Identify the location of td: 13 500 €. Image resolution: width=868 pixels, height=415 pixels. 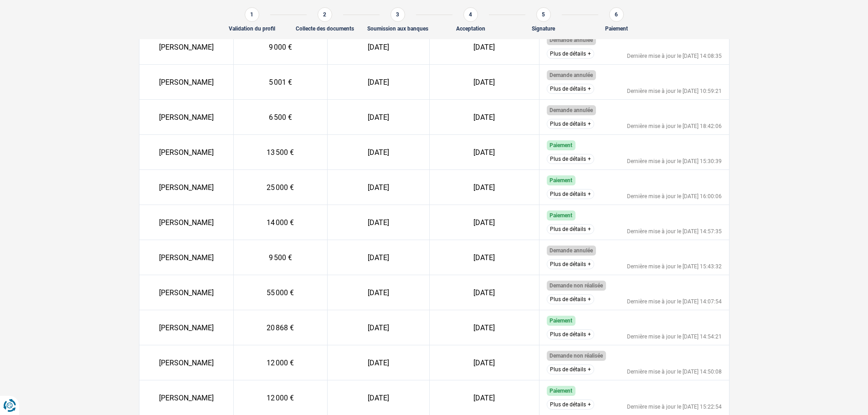
(280, 152).